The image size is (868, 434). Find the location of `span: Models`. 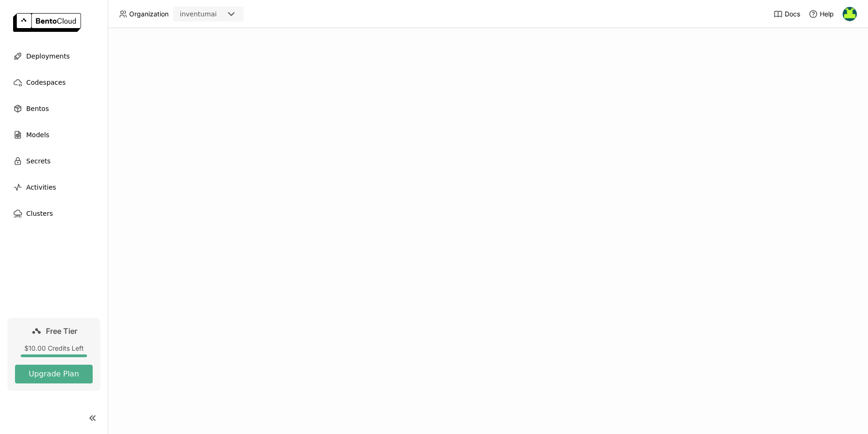

span: Models is located at coordinates (37, 135).